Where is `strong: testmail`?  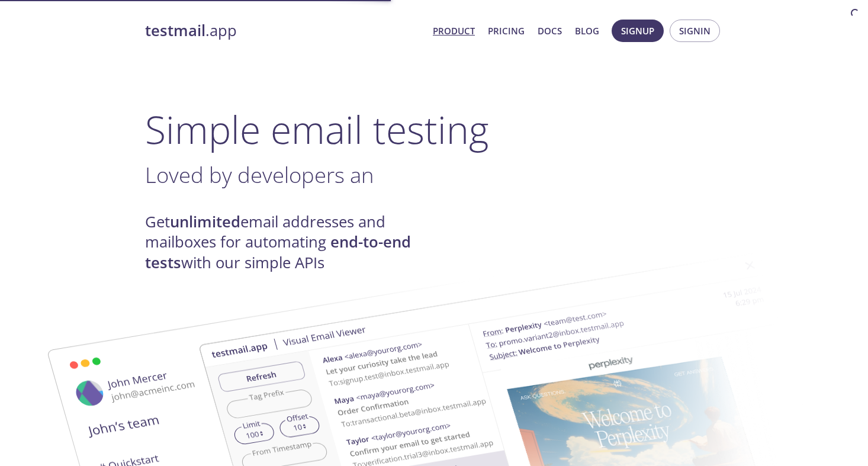 strong: testmail is located at coordinates (175, 30).